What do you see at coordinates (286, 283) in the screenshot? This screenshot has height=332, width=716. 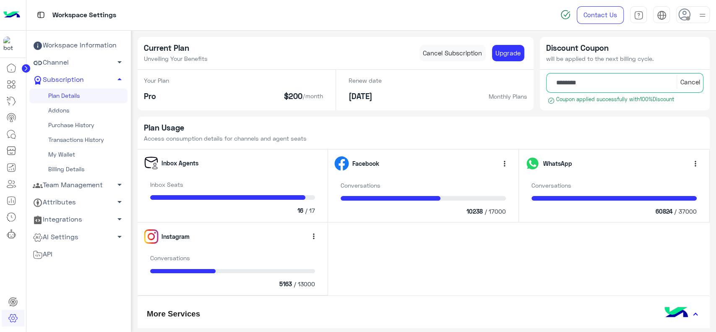 I see `span: 5163` at bounding box center [286, 283].